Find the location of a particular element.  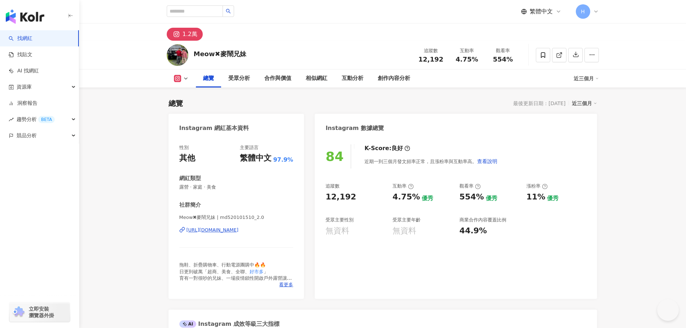

img: chrome extension is located at coordinates (18, 312).